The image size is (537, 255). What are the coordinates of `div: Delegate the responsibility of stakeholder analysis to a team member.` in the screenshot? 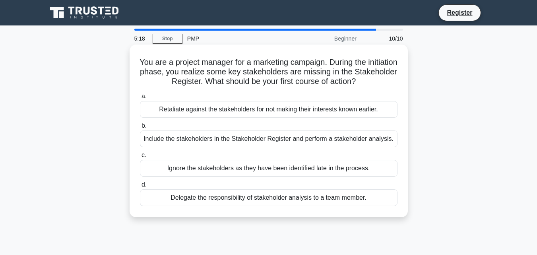 It's located at (269, 198).